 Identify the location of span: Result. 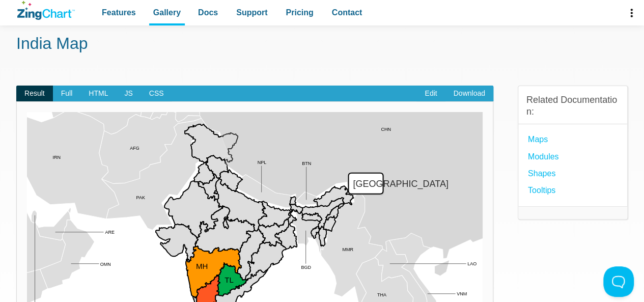
(34, 94).